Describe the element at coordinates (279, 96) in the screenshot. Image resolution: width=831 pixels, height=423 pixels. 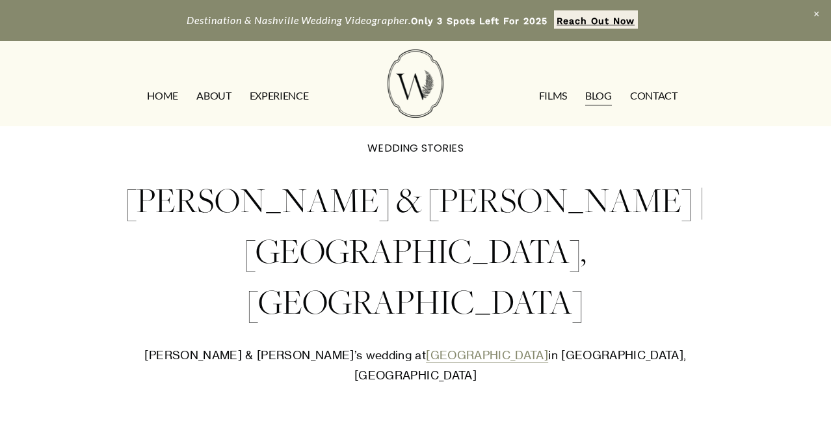
I see `a: EXPERIENCE` at that location.